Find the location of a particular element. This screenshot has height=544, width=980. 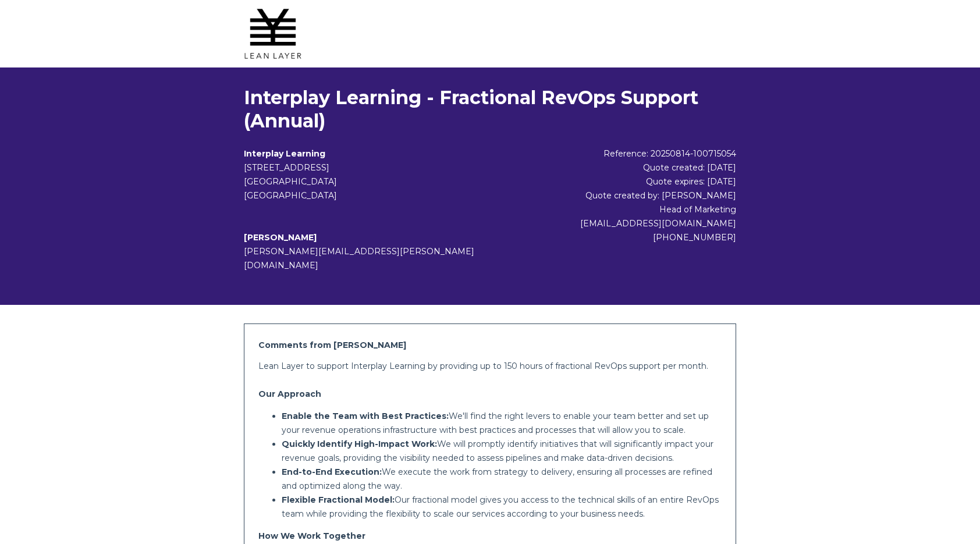

p: We'll find the right levers to enable your team better and set up your revenue operations infrast... is located at coordinates (502, 423).